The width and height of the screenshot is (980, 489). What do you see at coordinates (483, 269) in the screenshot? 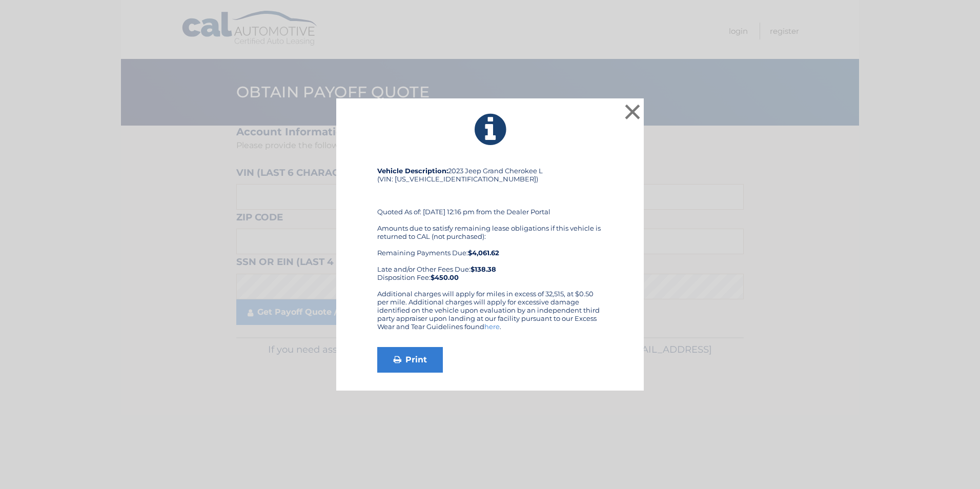
I see `b: $138.38` at bounding box center [483, 269].